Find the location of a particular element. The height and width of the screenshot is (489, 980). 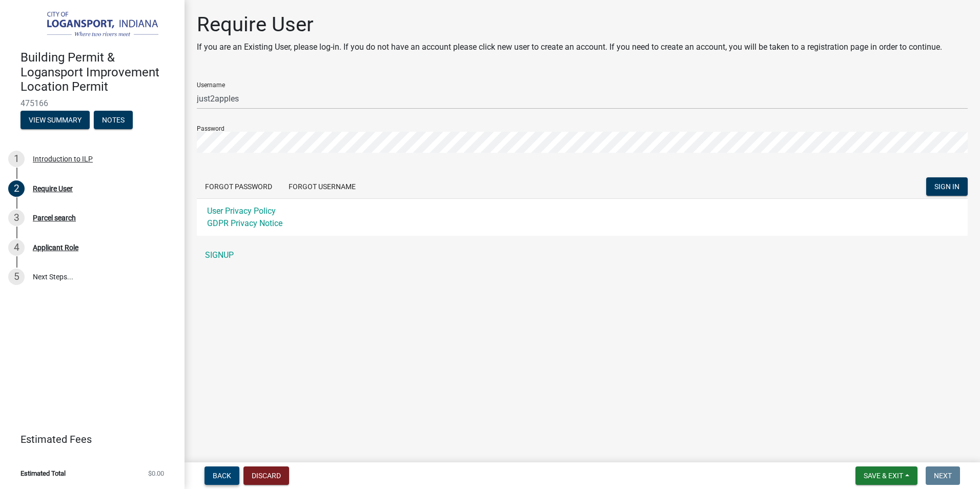

span: Save & Exit is located at coordinates (883, 476).